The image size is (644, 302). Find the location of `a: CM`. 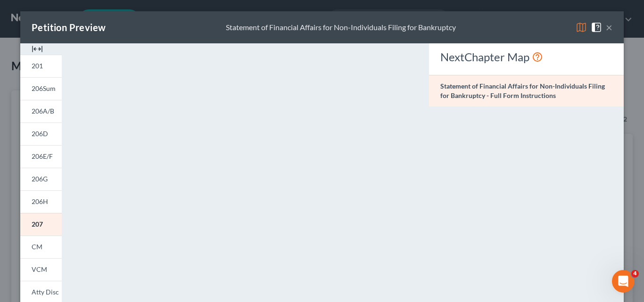

a: CM is located at coordinates (41, 247).